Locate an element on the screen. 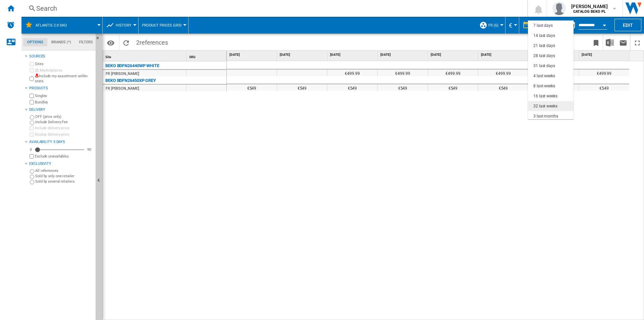  div: 7 last days is located at coordinates (543, 26).